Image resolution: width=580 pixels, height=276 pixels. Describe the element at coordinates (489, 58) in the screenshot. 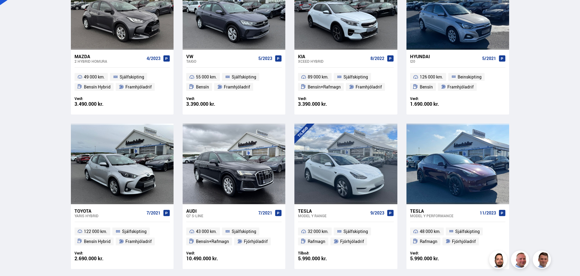

I see `span: 5/2021` at that location.